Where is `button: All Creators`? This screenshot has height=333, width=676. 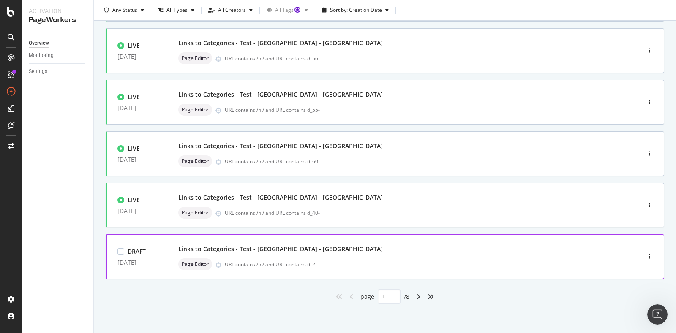
button: All Creators is located at coordinates (230, 10).